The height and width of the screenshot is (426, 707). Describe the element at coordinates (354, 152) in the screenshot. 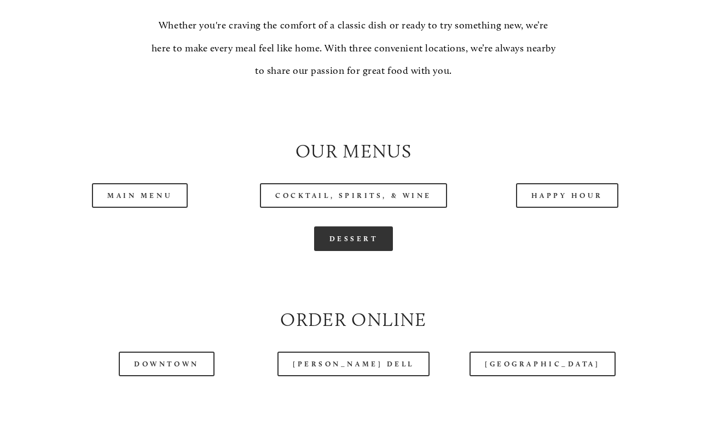

I see `h2: Our Menus` at that location.